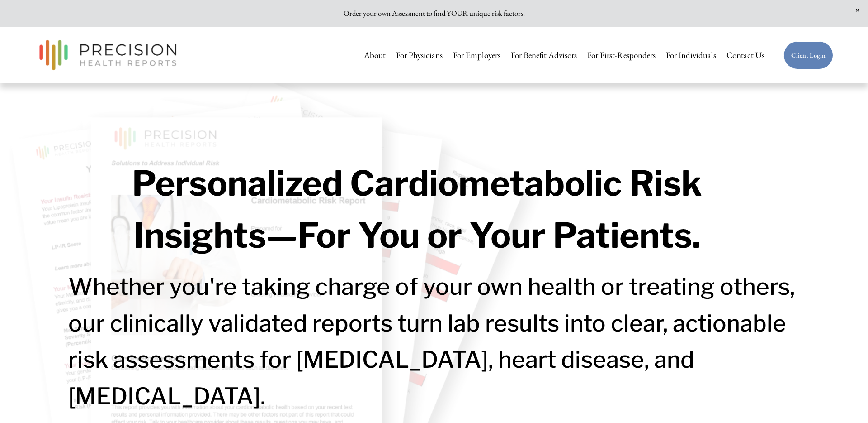  I want to click on a: About, so click(375, 55).